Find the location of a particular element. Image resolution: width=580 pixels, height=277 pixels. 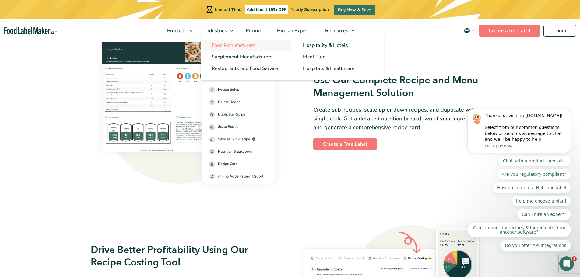

a: Meal Plan is located at coordinates (338, 57).